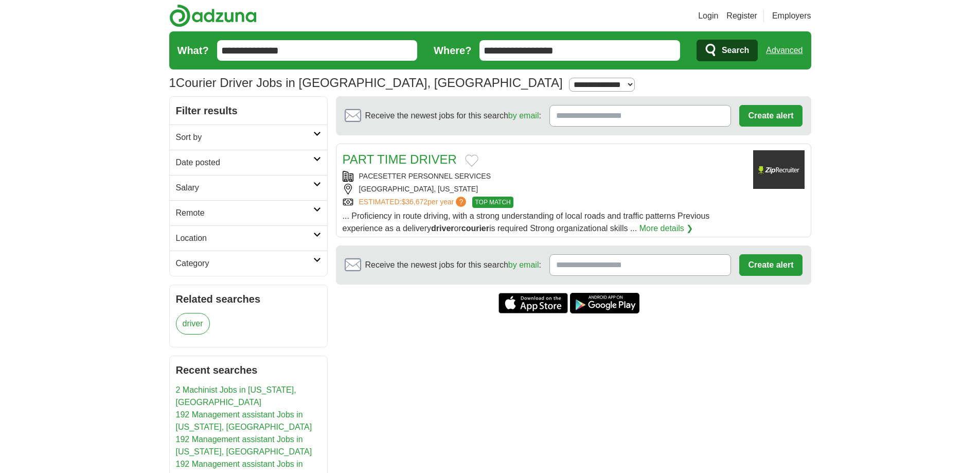  I want to click on span: TOP MATCH, so click(492, 202).